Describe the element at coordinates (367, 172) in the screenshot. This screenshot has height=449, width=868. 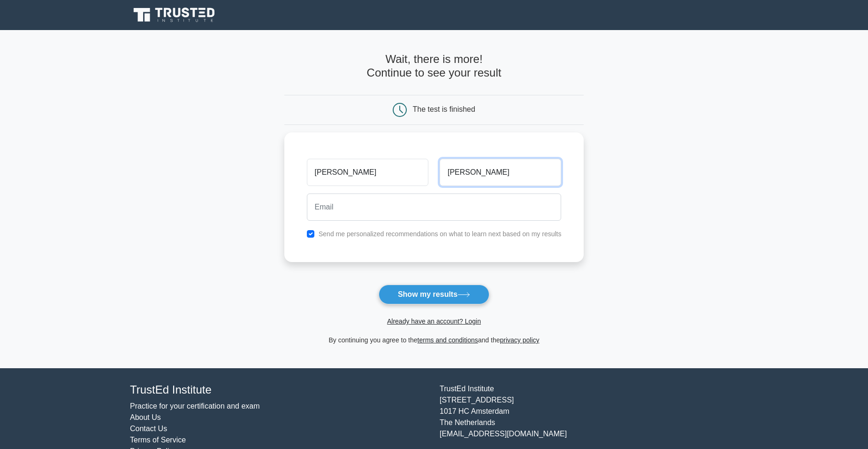
I see `input: First name` at that location.